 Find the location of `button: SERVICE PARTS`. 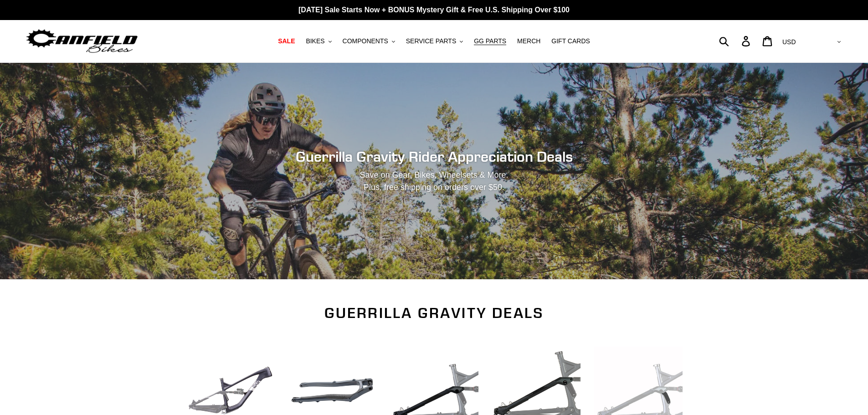

button: SERVICE PARTS is located at coordinates (434, 41).